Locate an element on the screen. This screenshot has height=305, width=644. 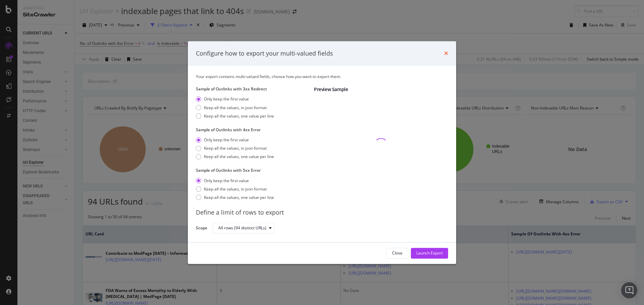
div: Configure how to export your multi-valued fields is located at coordinates (264, 54).